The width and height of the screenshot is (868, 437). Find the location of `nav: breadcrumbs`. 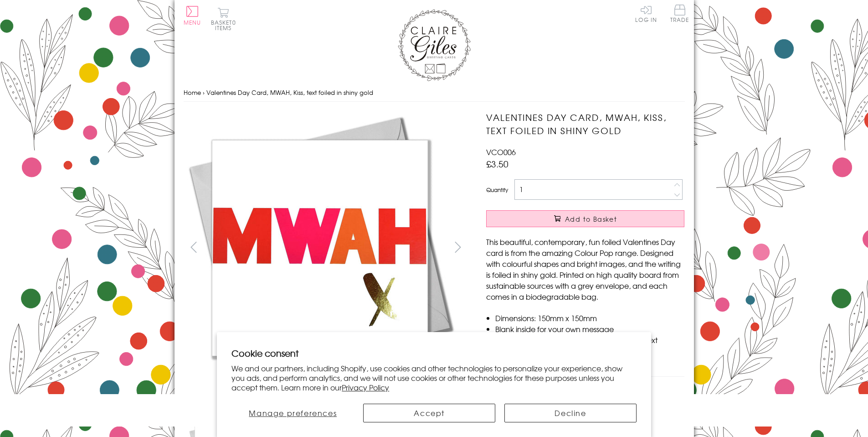

nav: breadcrumbs is located at coordinates (434, 92).